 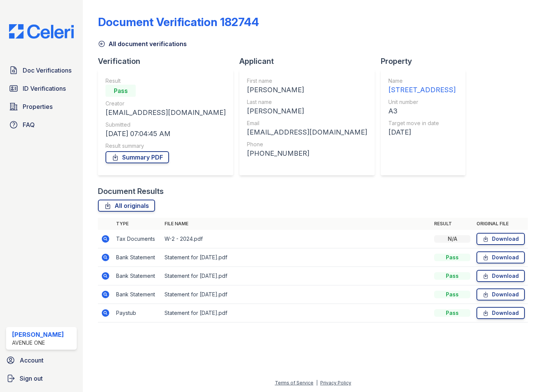 What do you see at coordinates (32, 360) in the screenshot?
I see `span: Account` at bounding box center [32, 360].